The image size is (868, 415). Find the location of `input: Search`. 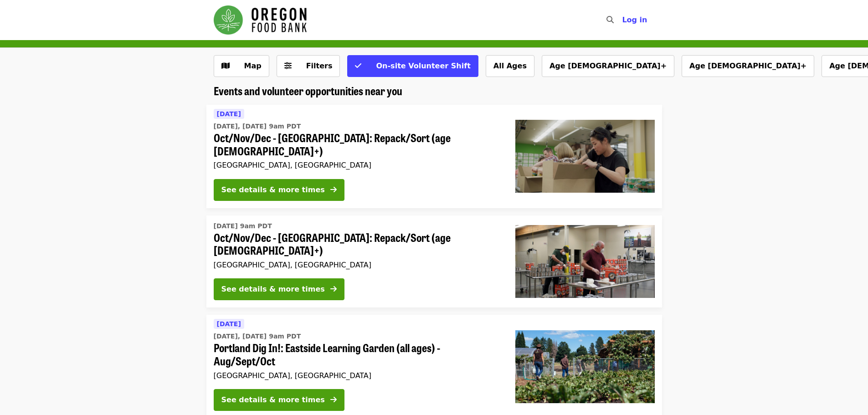

input: Search is located at coordinates (623, 20).